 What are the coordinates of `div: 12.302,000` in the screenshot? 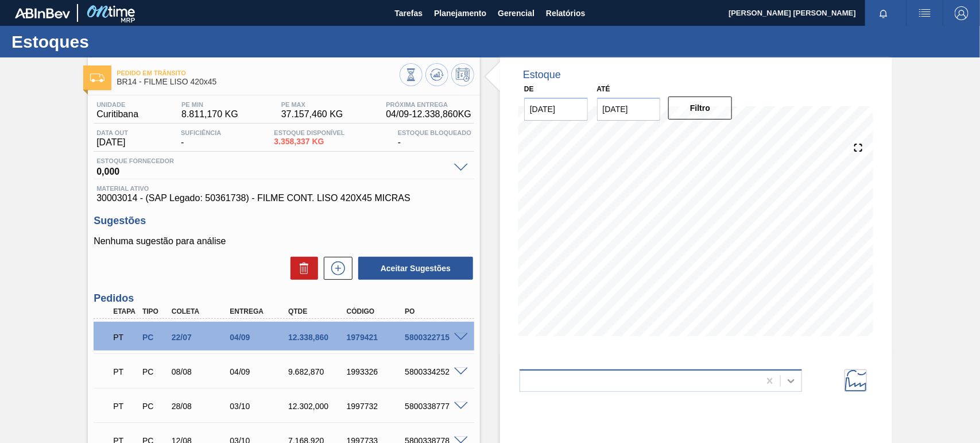 It's located at (317, 406).